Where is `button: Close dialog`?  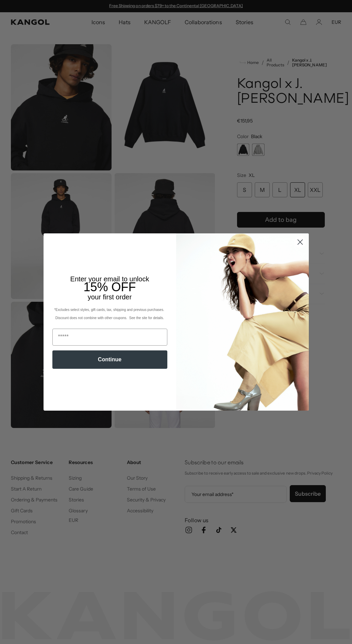
button: Close dialog is located at coordinates (300, 242).